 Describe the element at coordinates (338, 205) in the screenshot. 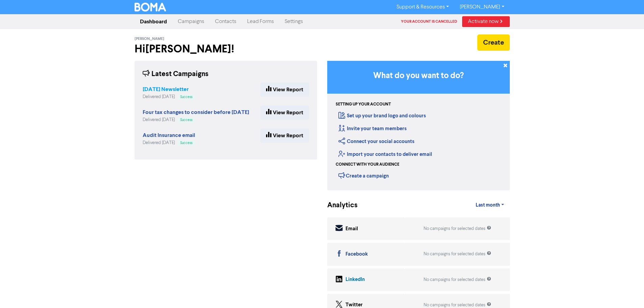

I see `div: Analytics` at that location.